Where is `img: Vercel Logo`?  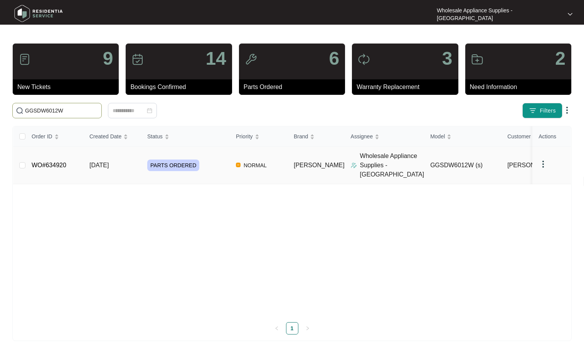
img: Vercel Logo is located at coordinates (238, 165).